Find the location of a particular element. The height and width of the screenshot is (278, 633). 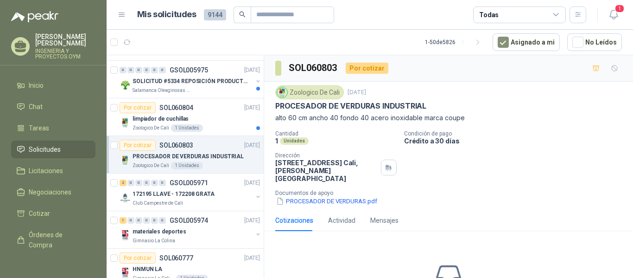

span: Tareas is located at coordinates (39, 128).